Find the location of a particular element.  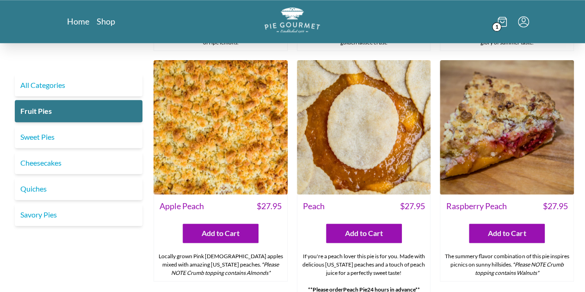

a: Sweet Pies is located at coordinates (79, 137).